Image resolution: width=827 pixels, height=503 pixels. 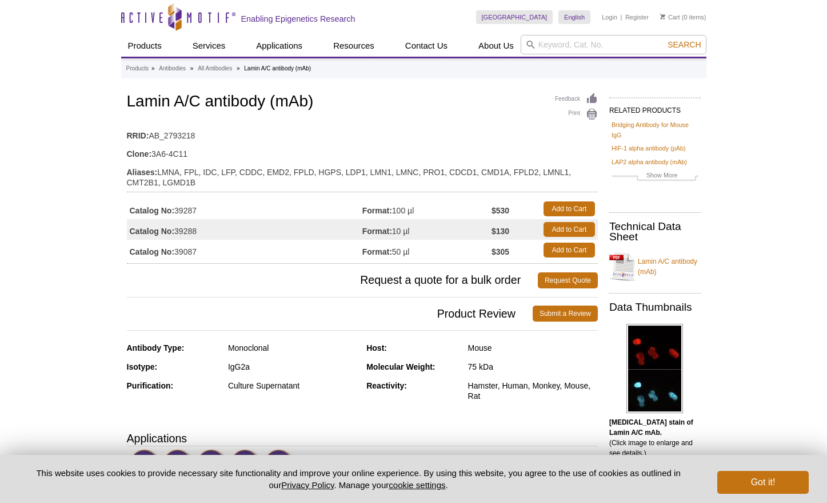 What do you see at coordinates (683, 17) in the screenshot?
I see `li: (0 items)` at bounding box center [683, 17].